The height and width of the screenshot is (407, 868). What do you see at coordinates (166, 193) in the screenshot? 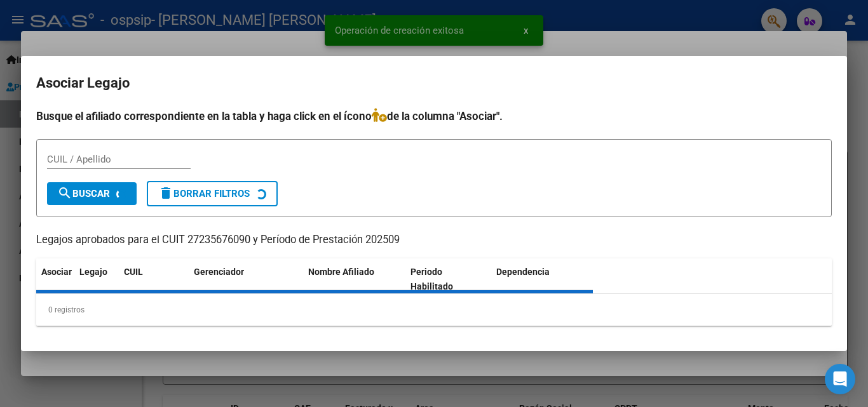
I see `mat-icon: delete` at bounding box center [166, 193].